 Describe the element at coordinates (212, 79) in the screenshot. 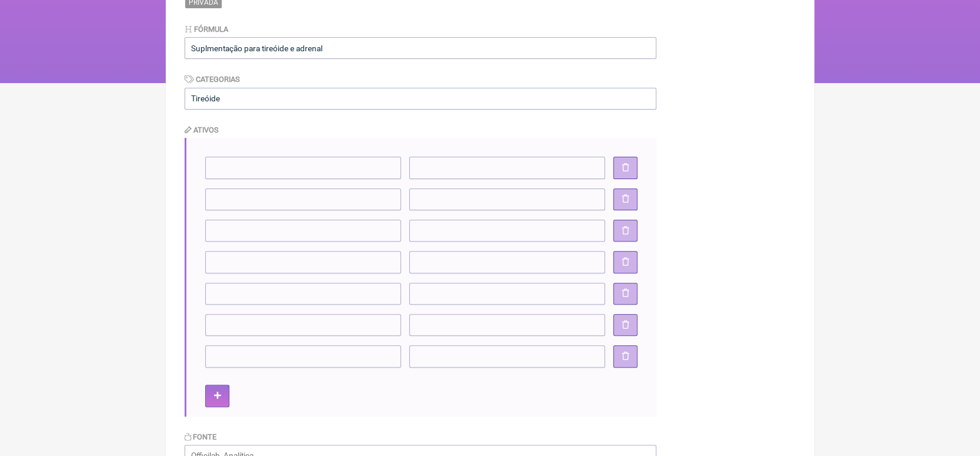

I see `label: Categorias` at that location.